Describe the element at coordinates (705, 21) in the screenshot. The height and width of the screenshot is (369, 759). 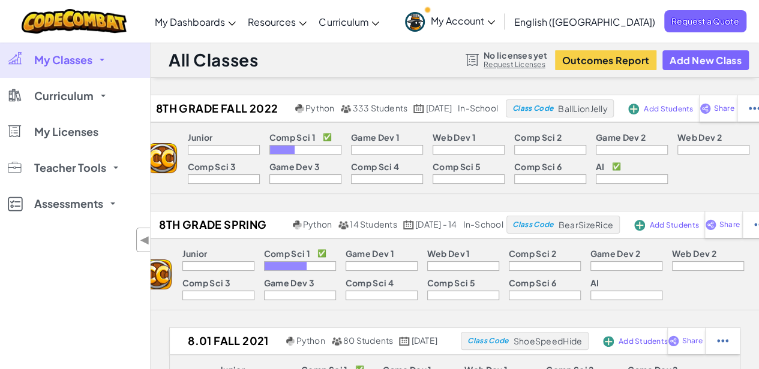
I see `span: Request a Quote` at that location.